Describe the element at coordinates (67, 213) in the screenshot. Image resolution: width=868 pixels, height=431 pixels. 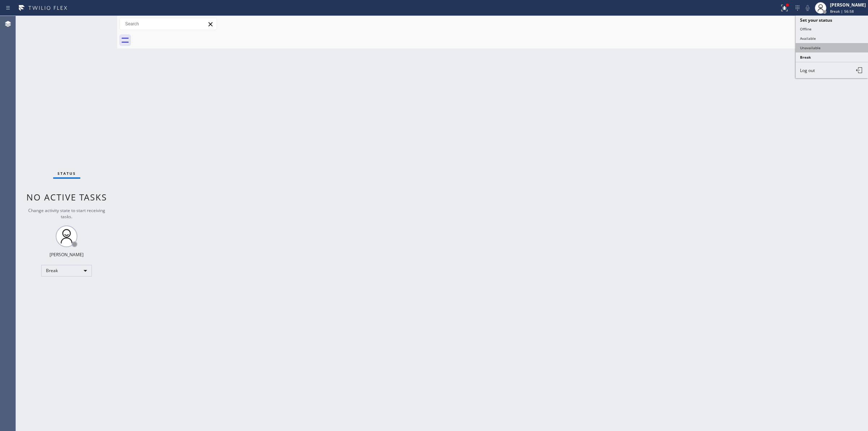
I see `span: Change activity state to start receiving tasks.` at that location.